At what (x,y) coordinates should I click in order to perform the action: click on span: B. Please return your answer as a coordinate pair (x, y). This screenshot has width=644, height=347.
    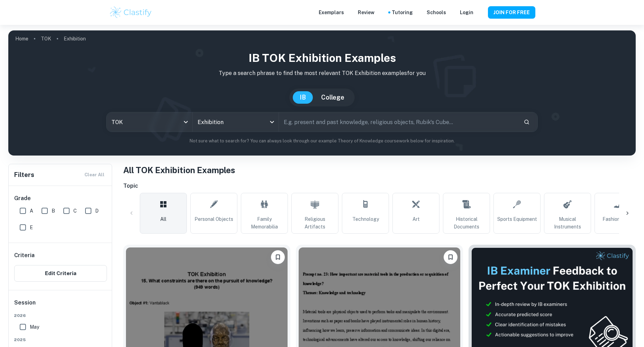
    Looking at the image, I should click on (53, 211).